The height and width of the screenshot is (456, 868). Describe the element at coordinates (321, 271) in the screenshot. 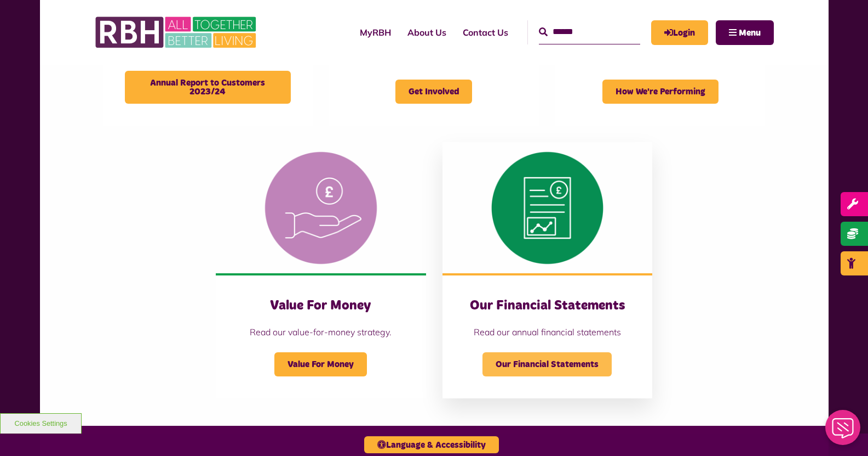

I see `a: Value For Money Read our value-for-money strategy. Value For Money` at that location.